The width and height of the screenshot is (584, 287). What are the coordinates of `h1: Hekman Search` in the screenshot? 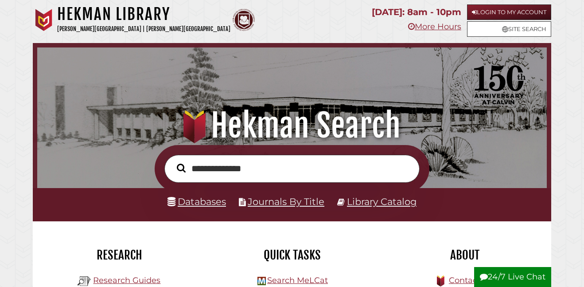 It's located at (292, 125).